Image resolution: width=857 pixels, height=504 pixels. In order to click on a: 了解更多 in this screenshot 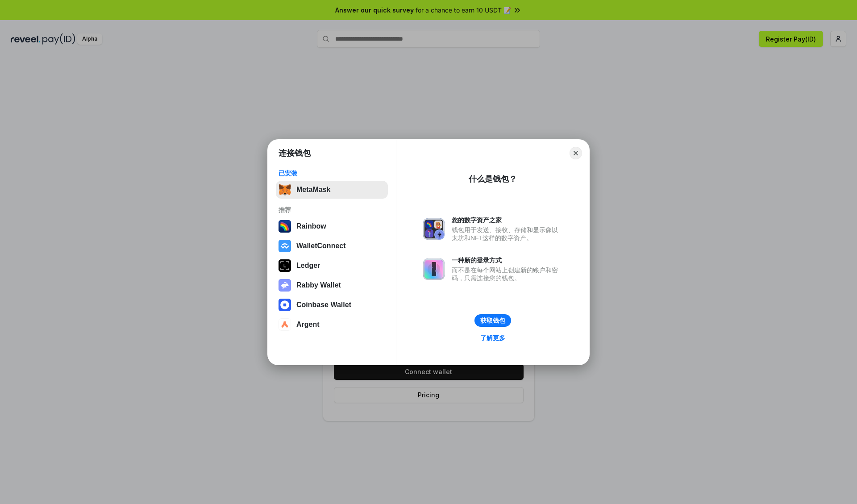, I will do `click(493, 338)`.